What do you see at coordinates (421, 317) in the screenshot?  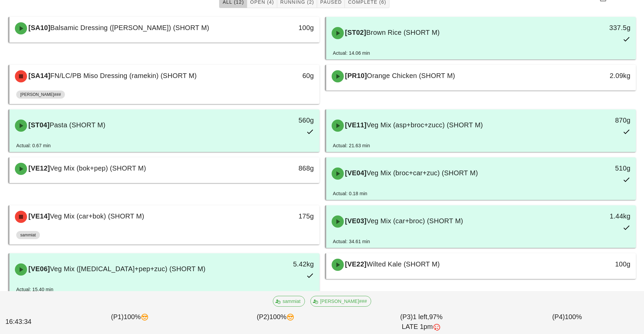 I see `span: 1 left,` at bounding box center [421, 317].